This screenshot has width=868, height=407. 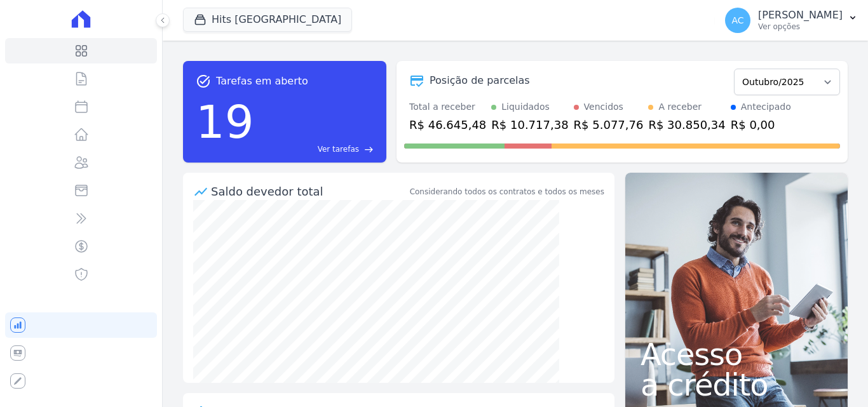 What do you see at coordinates (507, 192) in the screenshot?
I see `div: Considerando todos os contratos e todos os meses` at bounding box center [507, 192].